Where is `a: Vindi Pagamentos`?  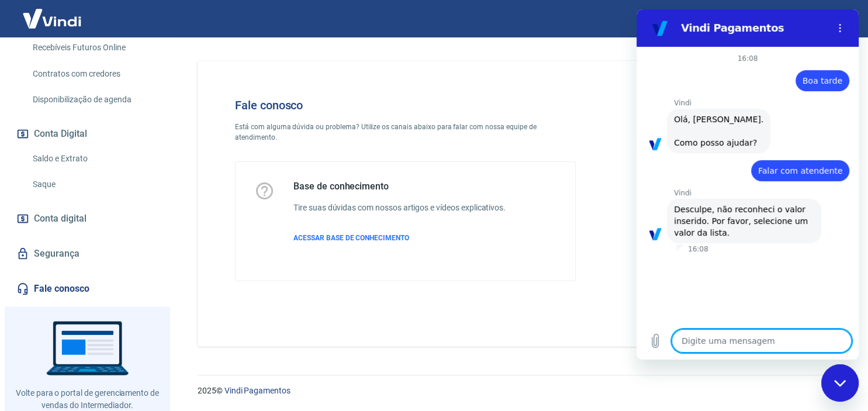 a: Vindi Pagamentos is located at coordinates (257, 390).